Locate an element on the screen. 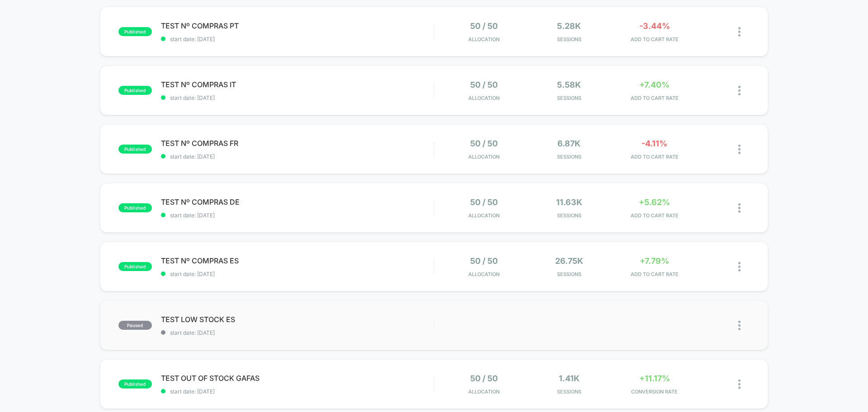 Image resolution: width=868 pixels, height=412 pixels. div: Duration is located at coordinates (348, 237).